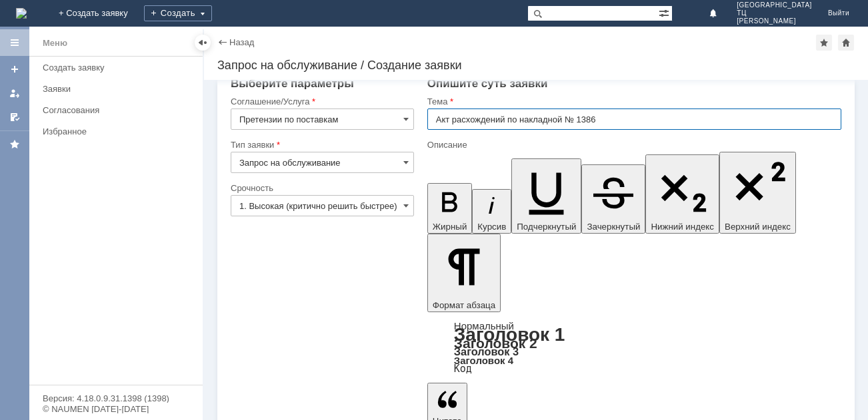 The width and height of the screenshot is (868, 420). I want to click on a: Код, so click(462, 369).